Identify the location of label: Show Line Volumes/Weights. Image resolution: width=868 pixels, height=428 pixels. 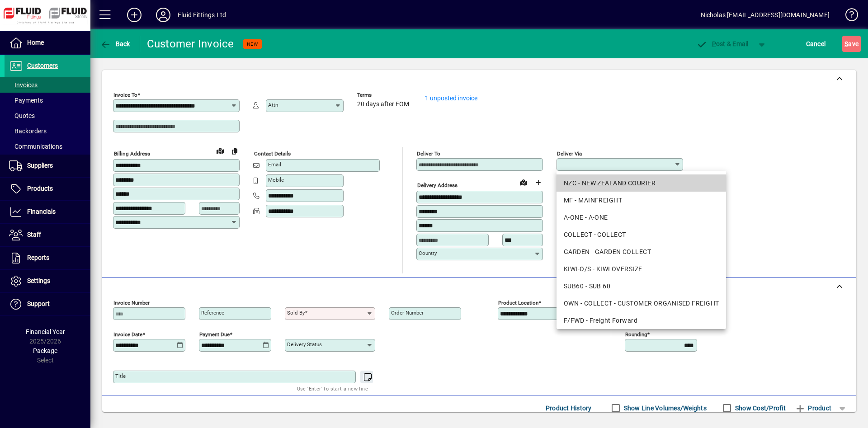
(664, 408).